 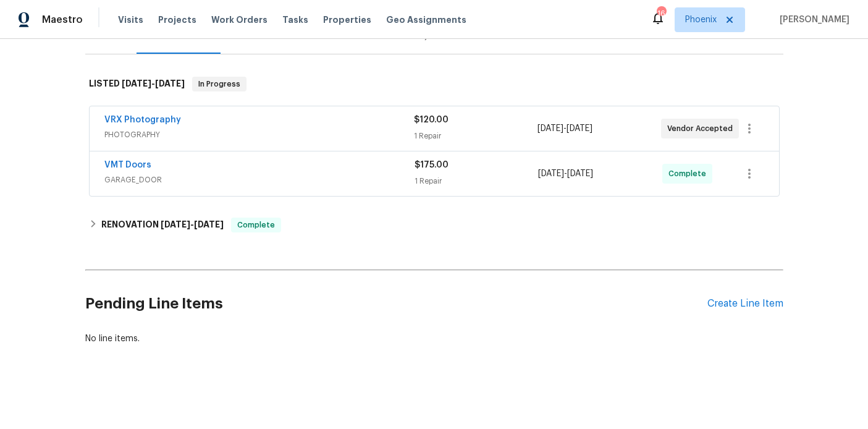 What do you see at coordinates (431, 165) in the screenshot?
I see `span: $175.00` at bounding box center [431, 165].